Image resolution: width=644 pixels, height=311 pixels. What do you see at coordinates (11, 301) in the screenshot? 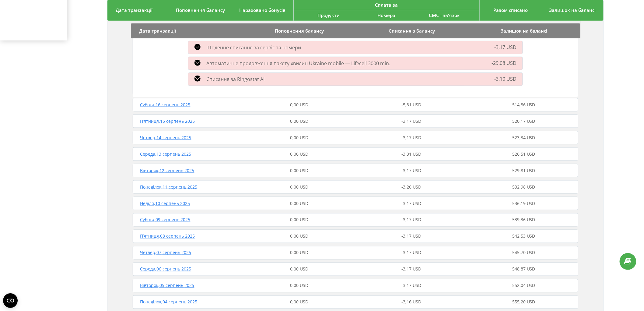
I see `button: Open CMP widget` at bounding box center [11, 301].